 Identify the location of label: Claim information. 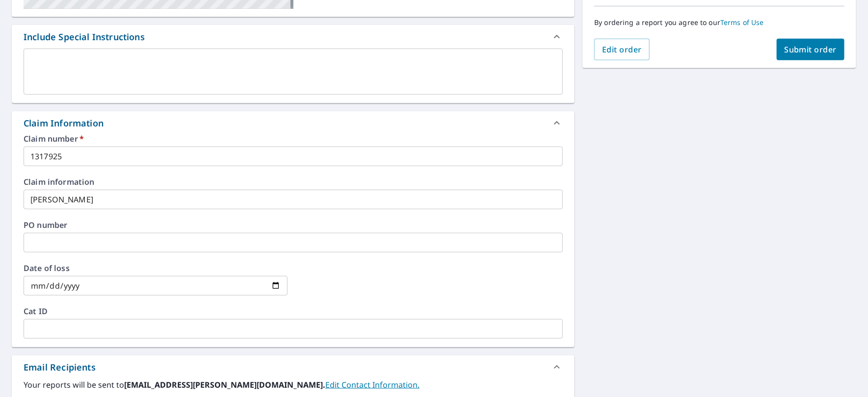
(293, 182).